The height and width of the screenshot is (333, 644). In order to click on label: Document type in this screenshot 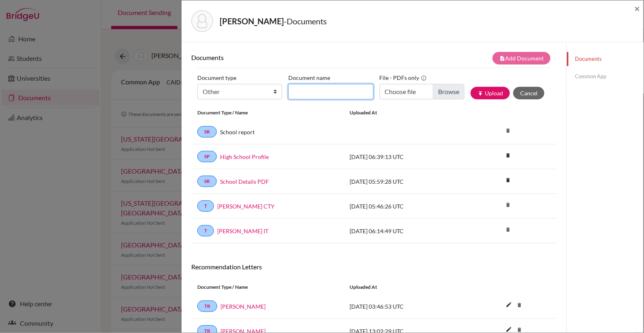, I will do `click(217, 77)`.